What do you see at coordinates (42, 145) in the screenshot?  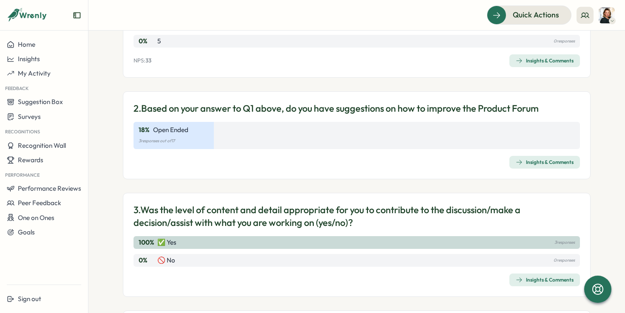 I see `span: Recognition Wall` at bounding box center [42, 145].